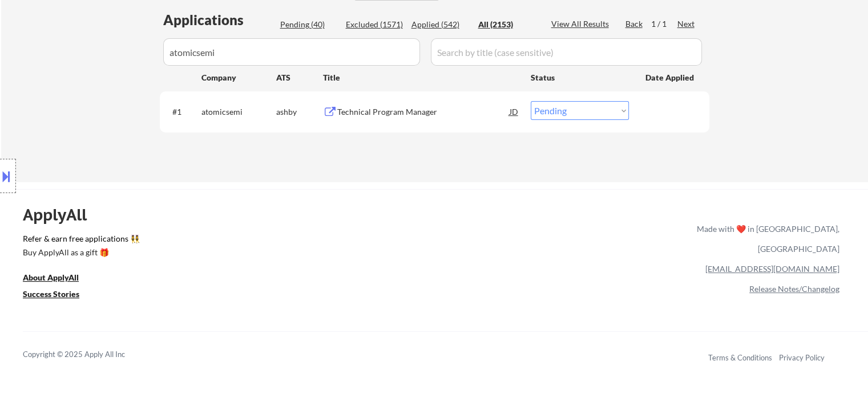 This screenshot has height=417, width=868. Describe the element at coordinates (292, 52) in the screenshot. I see `input: Search by company (case sensitive)` at that location.